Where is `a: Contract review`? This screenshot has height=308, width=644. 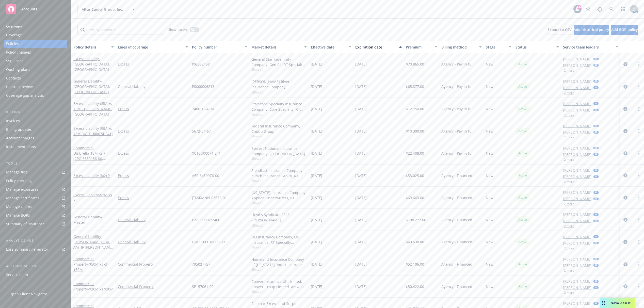 a: Contract review is located at coordinates (36, 87).